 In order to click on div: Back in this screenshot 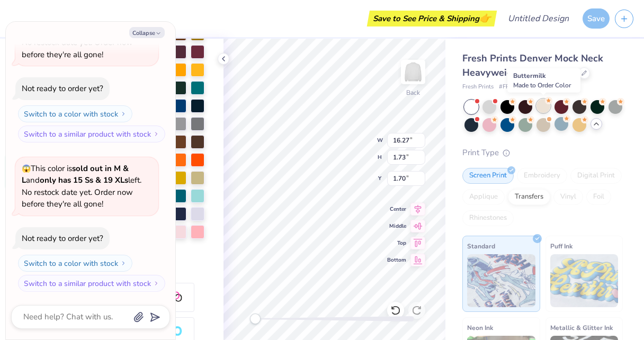, I will do `click(413, 92)`.